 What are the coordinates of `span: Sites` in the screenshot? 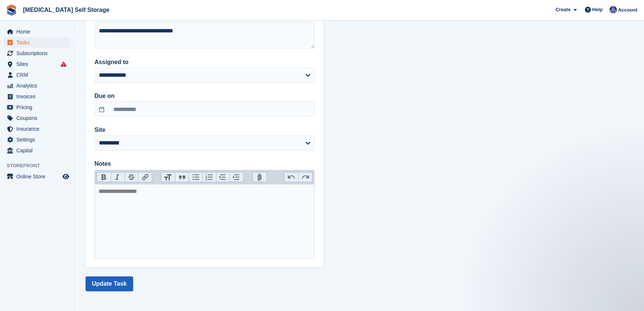 It's located at (39, 64).